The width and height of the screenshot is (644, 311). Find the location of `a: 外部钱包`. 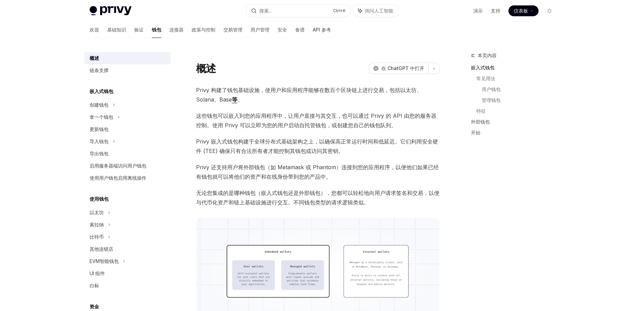

a: 外部钱包 is located at coordinates (515, 122).